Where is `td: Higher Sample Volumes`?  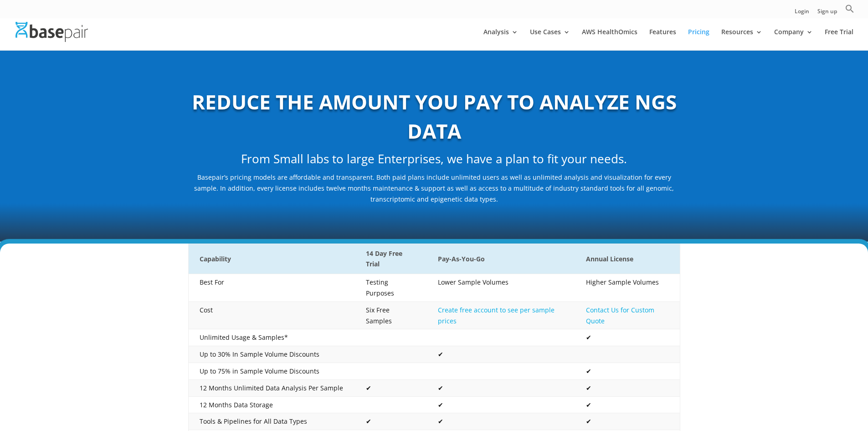 td: Higher Sample Volumes is located at coordinates (628, 288).